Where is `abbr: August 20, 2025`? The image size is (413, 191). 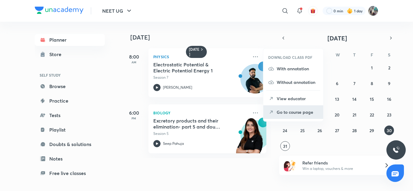 abbr: August 20, 2025 is located at coordinates (337, 115).